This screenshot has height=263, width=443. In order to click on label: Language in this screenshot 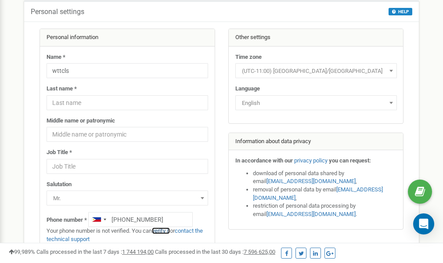, I will do `click(248, 89)`.